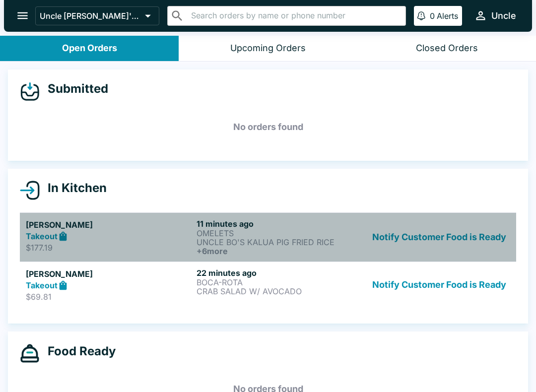 The width and height of the screenshot is (536, 392). What do you see at coordinates (280, 251) in the screenshot?
I see `h6: + 6 more` at bounding box center [280, 251].